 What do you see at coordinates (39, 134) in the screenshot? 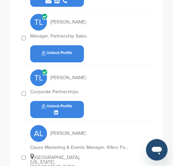
I see `span: AL` at bounding box center [39, 134].